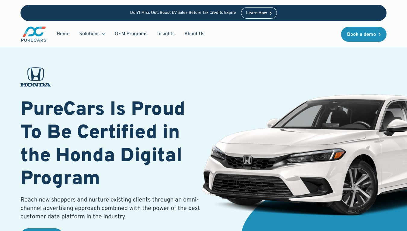 This screenshot has height=231, width=407. Describe the element at coordinates (34, 34) in the screenshot. I see `img: purecars logo` at that location.